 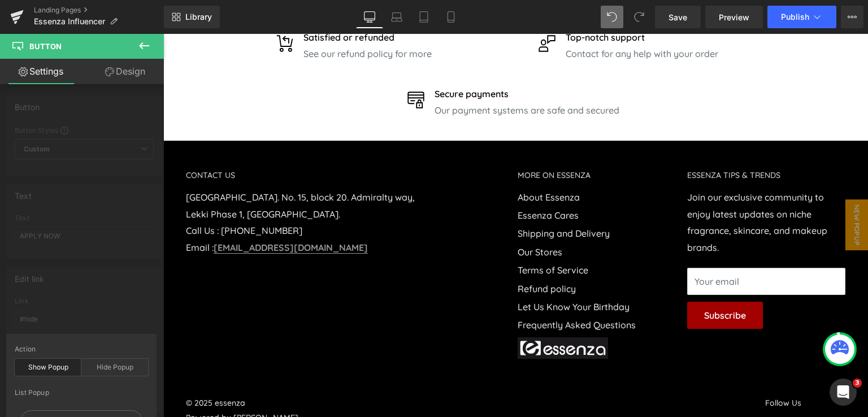 What do you see at coordinates (639, 17) in the screenshot?
I see `button: Redo` at bounding box center [639, 17].